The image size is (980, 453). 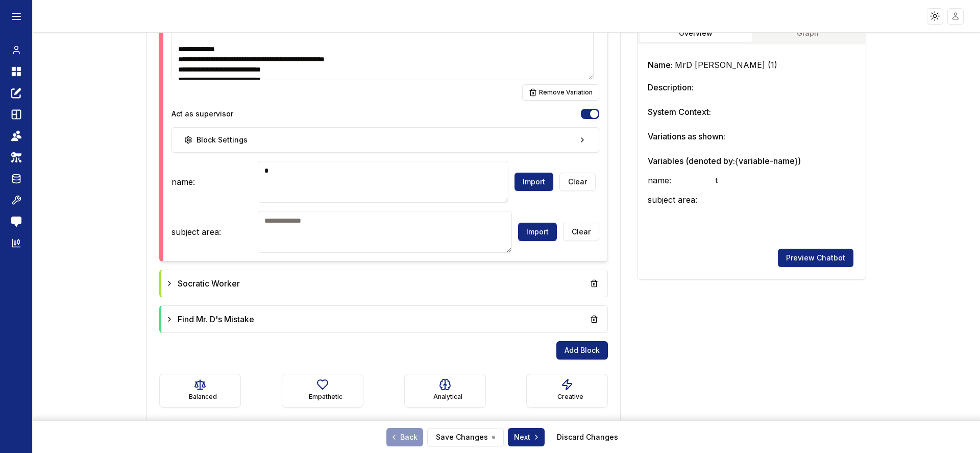 What do you see at coordinates (465, 437) in the screenshot?
I see `button: Save Changes` at bounding box center [465, 437].